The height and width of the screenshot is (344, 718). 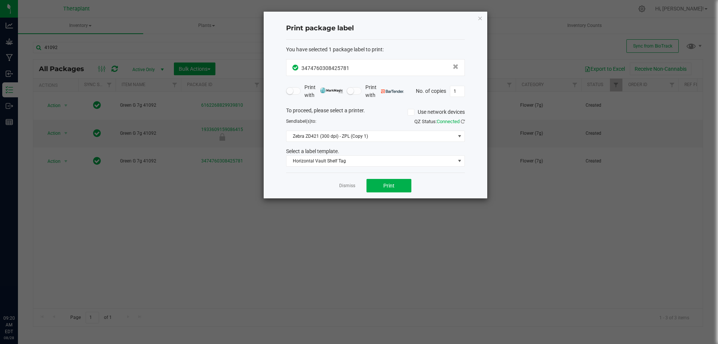 I want to click on span: No. of copies, so click(x=431, y=90).